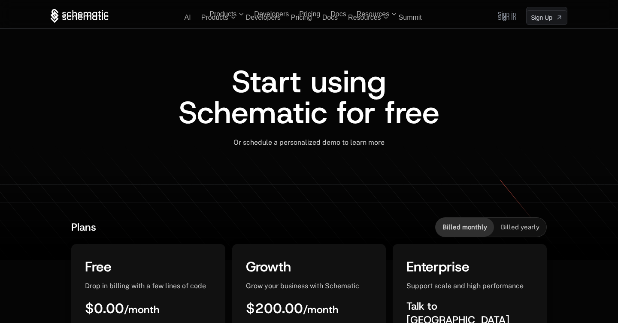  What do you see at coordinates (84, 227) in the screenshot?
I see `span: Plans` at bounding box center [84, 227].